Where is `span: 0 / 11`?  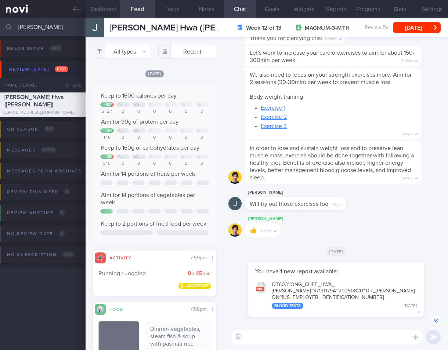
span: 0 / 11 is located at coordinates (49, 129).